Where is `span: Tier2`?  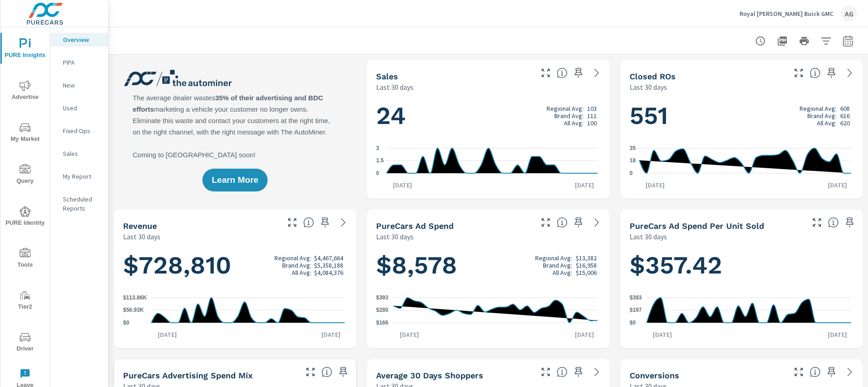
span: Tier2 is located at coordinates (25, 301).